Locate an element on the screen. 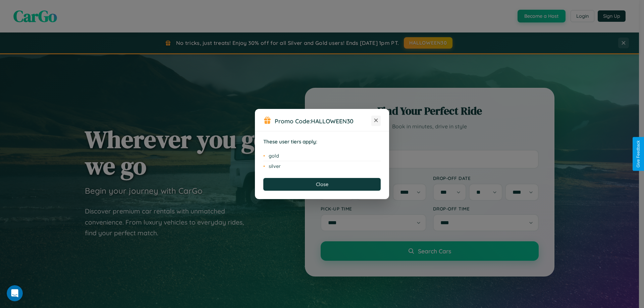  b: HALLOWEEN30 is located at coordinates (332, 121).